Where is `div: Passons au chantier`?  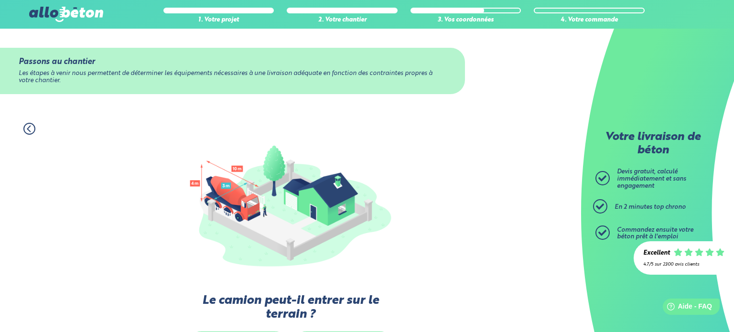 div: Passons au chantier is located at coordinates (232, 62).